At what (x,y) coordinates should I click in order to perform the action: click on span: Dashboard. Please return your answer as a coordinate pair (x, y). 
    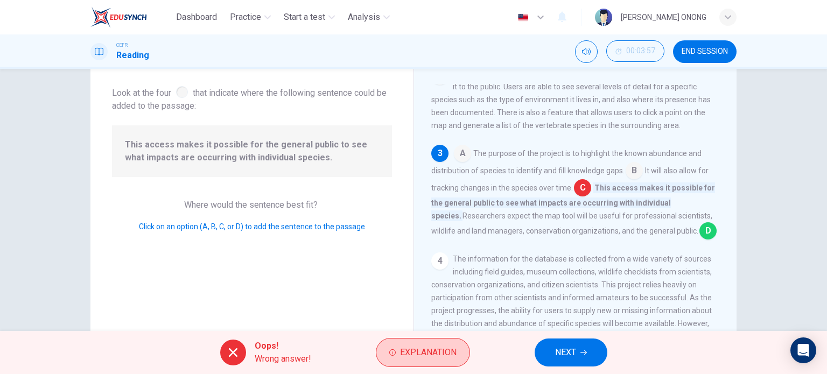
    Looking at the image, I should click on (196, 17).